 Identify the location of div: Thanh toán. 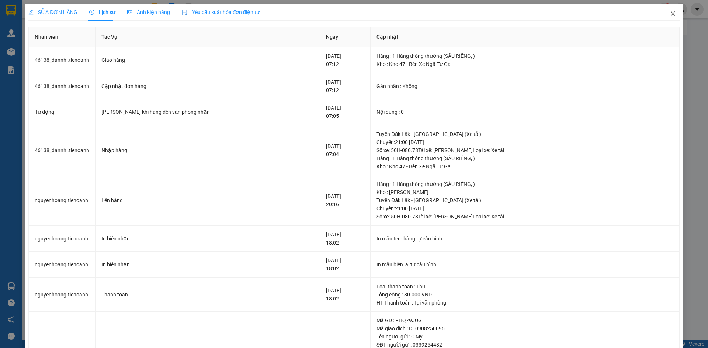
(207, 295).